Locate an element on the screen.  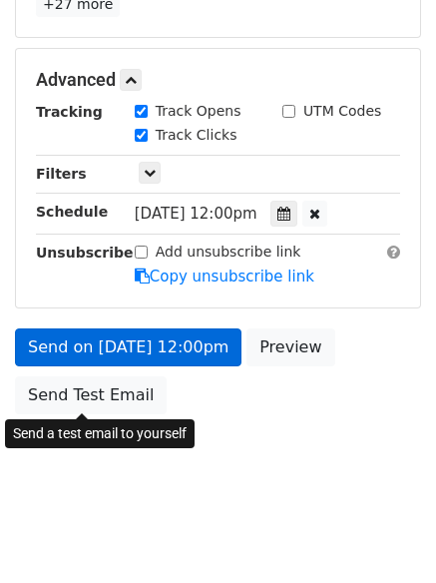
a: Preview is located at coordinates (291, 347).